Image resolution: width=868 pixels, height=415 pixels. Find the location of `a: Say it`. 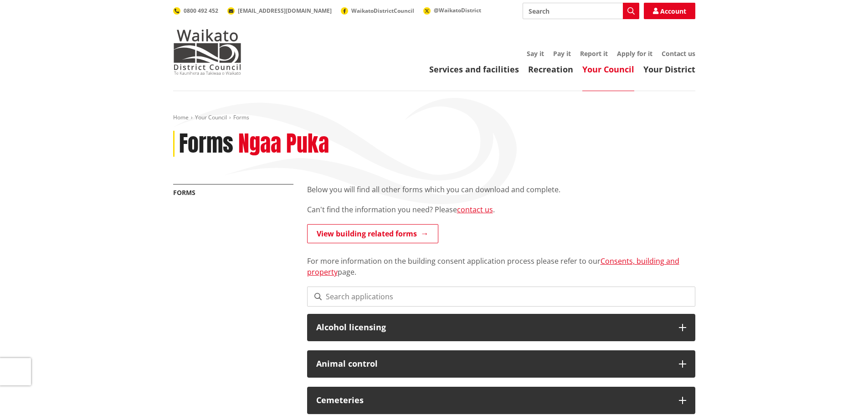

a: Say it is located at coordinates (536, 53).